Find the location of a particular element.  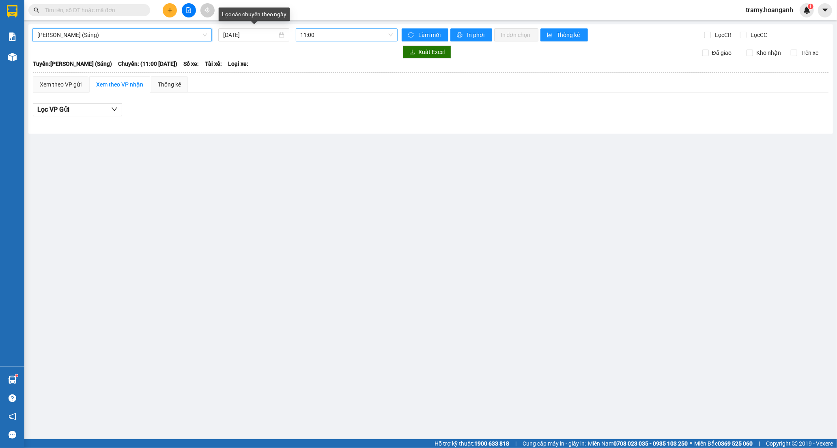

span: Nhận: is located at coordinates (87, 11).